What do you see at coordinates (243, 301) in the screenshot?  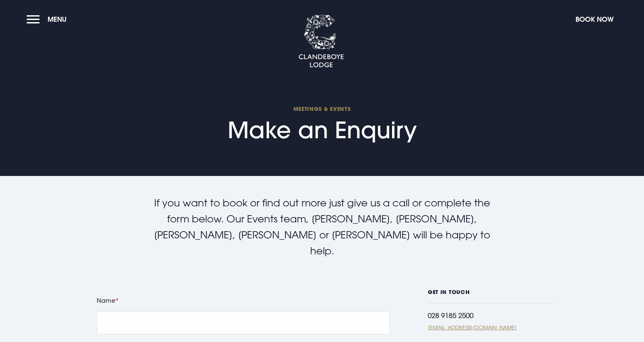 I see `label: Name` at bounding box center [243, 301].